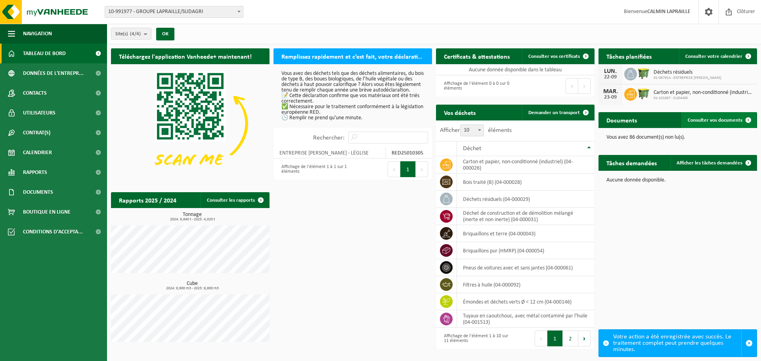 This screenshot has height=361, width=761. What do you see at coordinates (704, 93) in the screenshot?
I see `span: Carton et papier, non-conditionné (industriel)` at bounding box center [704, 93].